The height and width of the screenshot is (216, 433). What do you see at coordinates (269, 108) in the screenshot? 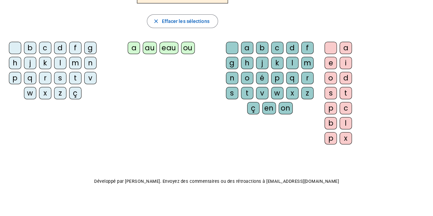
I see `div: en` at bounding box center [269, 108].